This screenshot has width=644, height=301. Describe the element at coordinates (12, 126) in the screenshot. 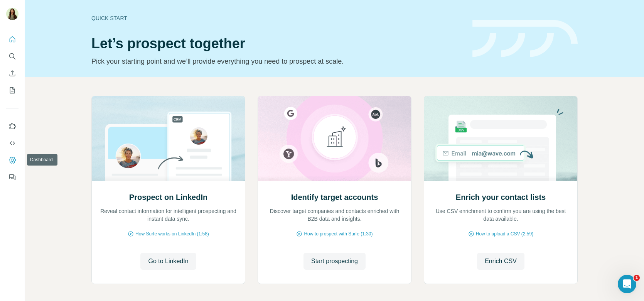

I see `button: Use Surfe on LinkedIn` at that location.